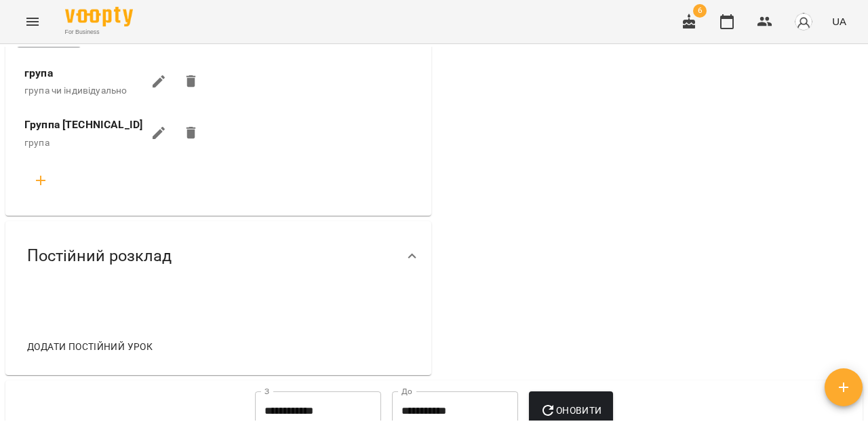 The width and height of the screenshot is (868, 428). I want to click on span: група чи індивідуально, so click(75, 90).